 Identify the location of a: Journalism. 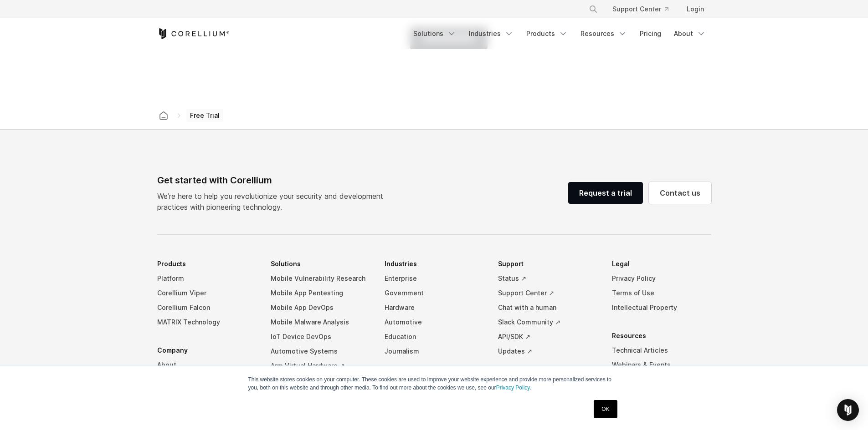
(434, 352).